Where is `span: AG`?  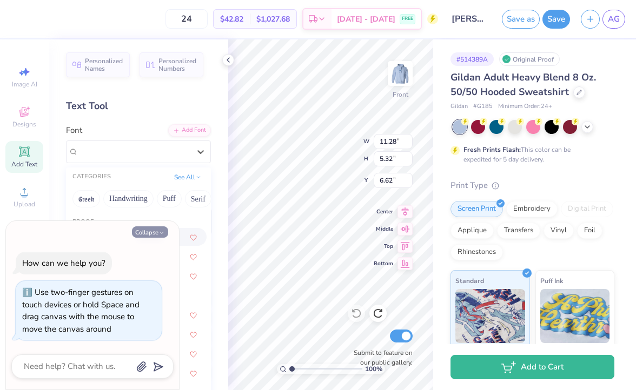 span: AG is located at coordinates (614, 19).